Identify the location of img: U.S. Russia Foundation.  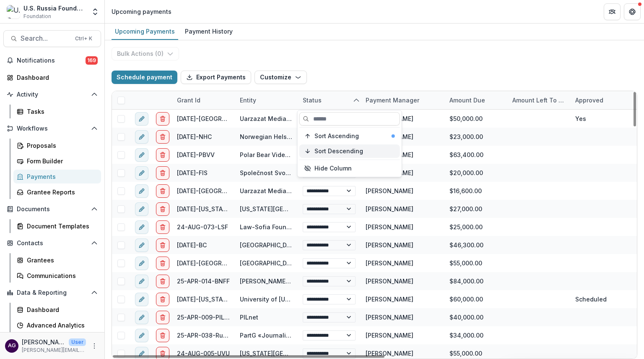
(13, 11).